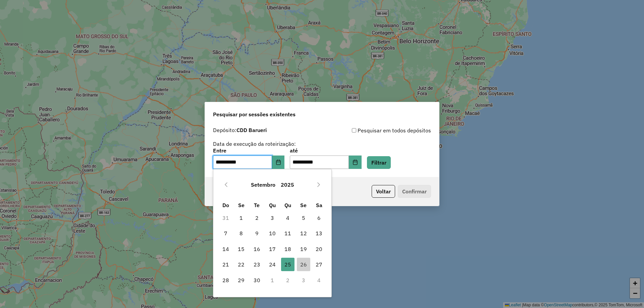 The width and height of the screenshot is (644, 308). I want to click on td: 12, so click(304, 233).